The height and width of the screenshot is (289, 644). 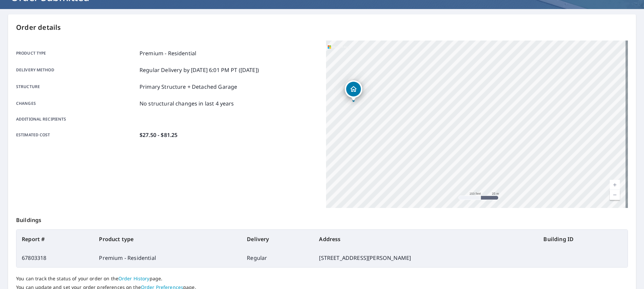 I want to click on p: No structural changes in last 4 years, so click(x=187, y=103).